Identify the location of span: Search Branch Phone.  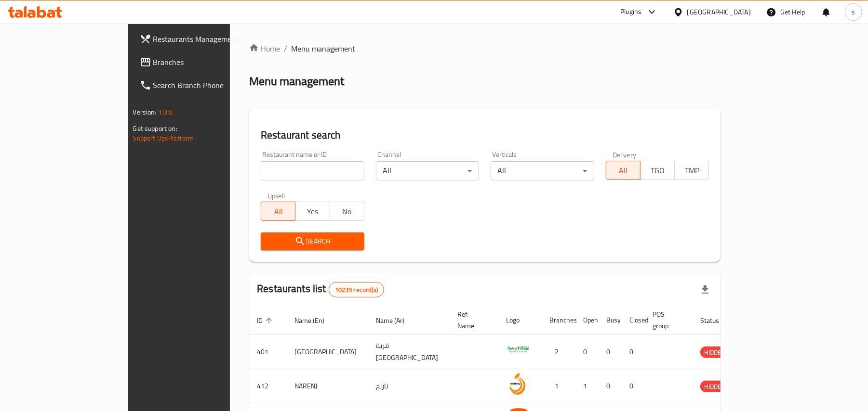
(209, 85).